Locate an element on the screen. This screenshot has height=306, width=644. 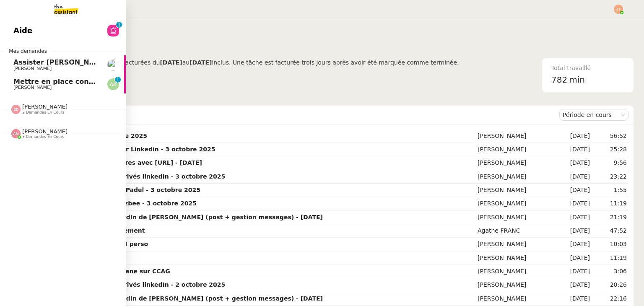
td: 56:52 is located at coordinates (610, 136).